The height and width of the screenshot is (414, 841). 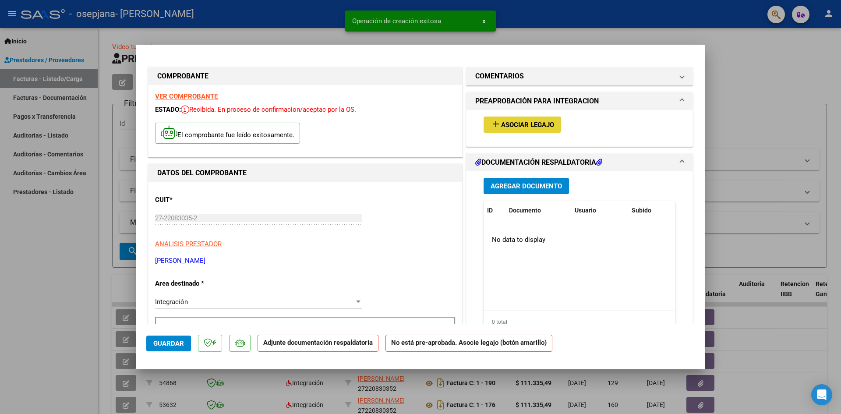 I want to click on mat-icon: add, so click(x=496, y=124).